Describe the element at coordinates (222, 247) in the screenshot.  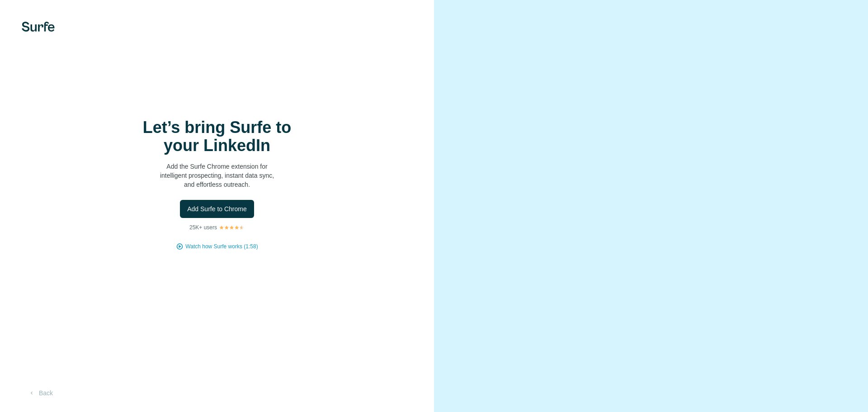
I see `span: Watch how Surfe works (1:58)` at that location.